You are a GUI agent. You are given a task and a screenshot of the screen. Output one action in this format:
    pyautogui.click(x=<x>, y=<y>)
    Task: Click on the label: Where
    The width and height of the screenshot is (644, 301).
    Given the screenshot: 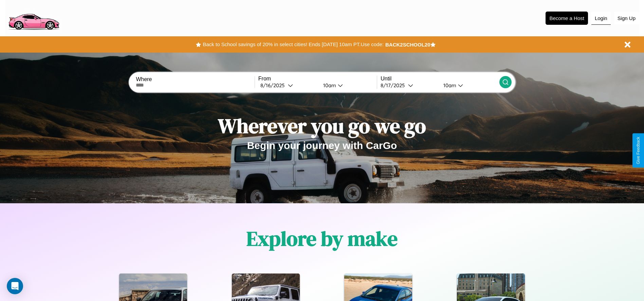 What is the action you would take?
    pyautogui.click(x=195, y=80)
    